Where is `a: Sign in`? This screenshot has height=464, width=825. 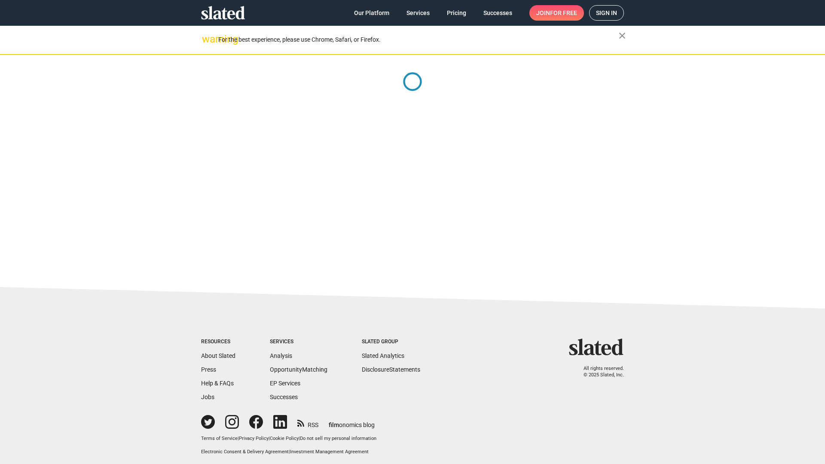 a: Sign in is located at coordinates (606, 13).